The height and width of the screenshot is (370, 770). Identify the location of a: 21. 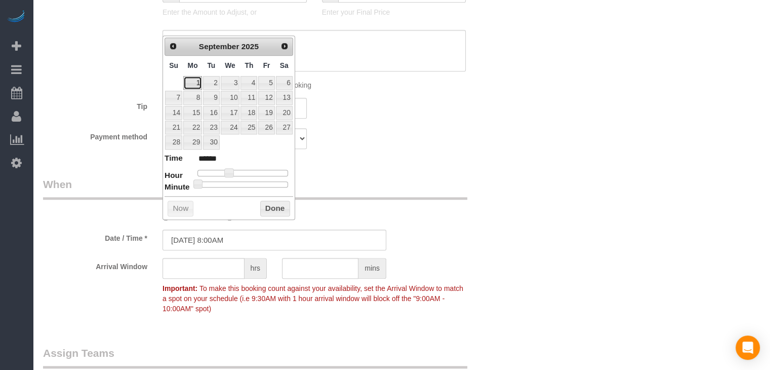
(174, 127).